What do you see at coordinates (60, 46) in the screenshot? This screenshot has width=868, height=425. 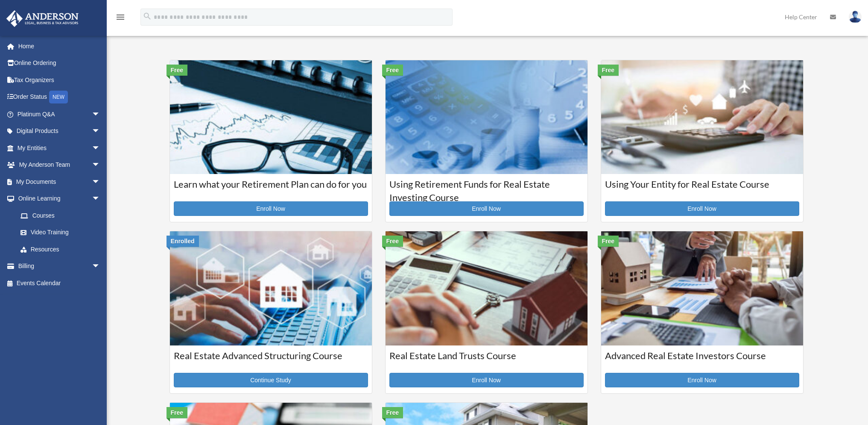 I see `a: Home` at bounding box center [60, 46].